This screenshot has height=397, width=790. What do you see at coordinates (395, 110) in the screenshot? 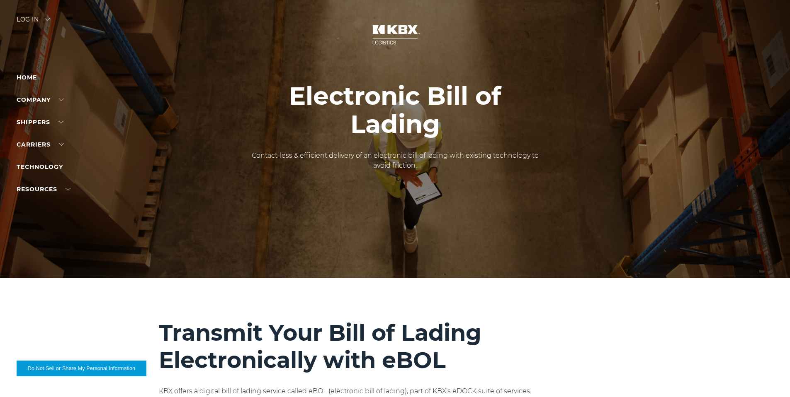
I see `h1: Electronic Bill of Lading` at bounding box center [395, 110].